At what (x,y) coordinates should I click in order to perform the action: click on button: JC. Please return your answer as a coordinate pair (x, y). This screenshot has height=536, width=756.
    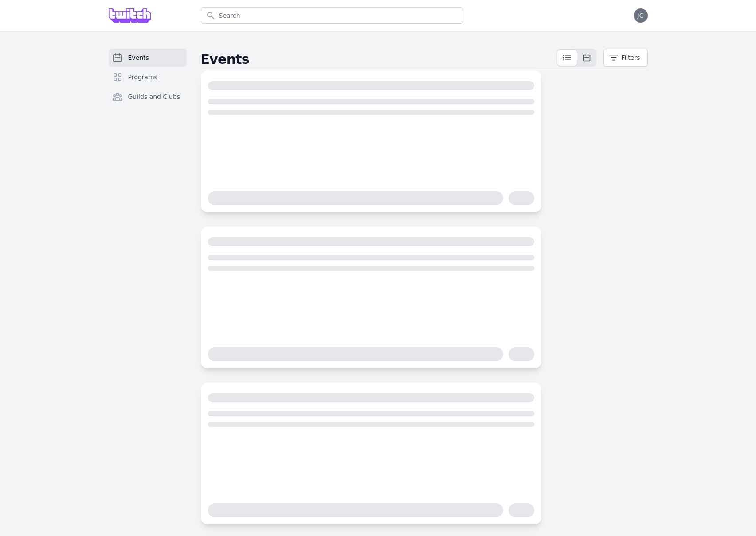
    Looking at the image, I should click on (641, 16).